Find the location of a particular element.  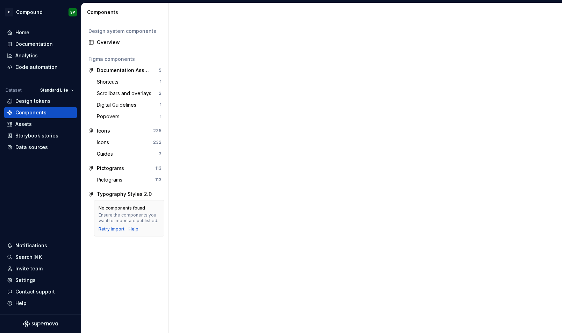

a: Popovers1 is located at coordinates (129, 116).